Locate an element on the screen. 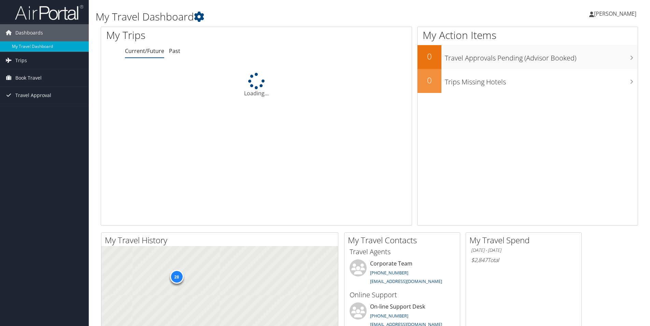 The height and width of the screenshot is (326, 650). span: Trips is located at coordinates (21, 60).